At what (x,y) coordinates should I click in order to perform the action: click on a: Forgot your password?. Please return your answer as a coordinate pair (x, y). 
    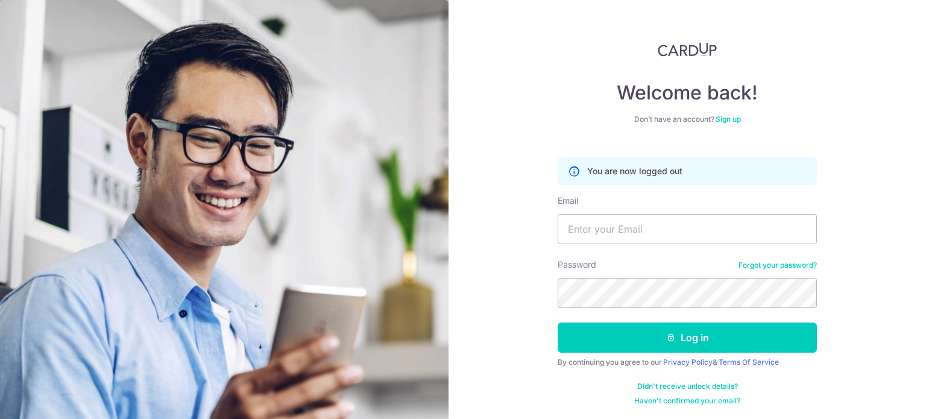
    Looking at the image, I should click on (778, 265).